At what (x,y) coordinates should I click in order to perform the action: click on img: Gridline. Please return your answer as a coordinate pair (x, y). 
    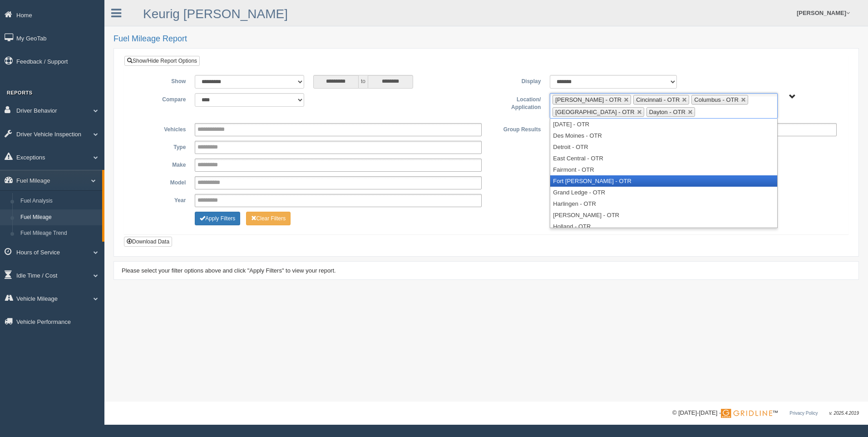
    Looking at the image, I should click on (747, 413).